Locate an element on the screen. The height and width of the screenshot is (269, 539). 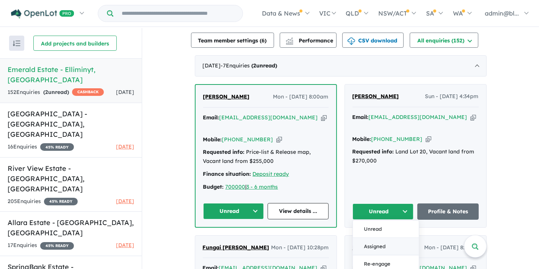
a: View details ... is located at coordinates (298, 211).